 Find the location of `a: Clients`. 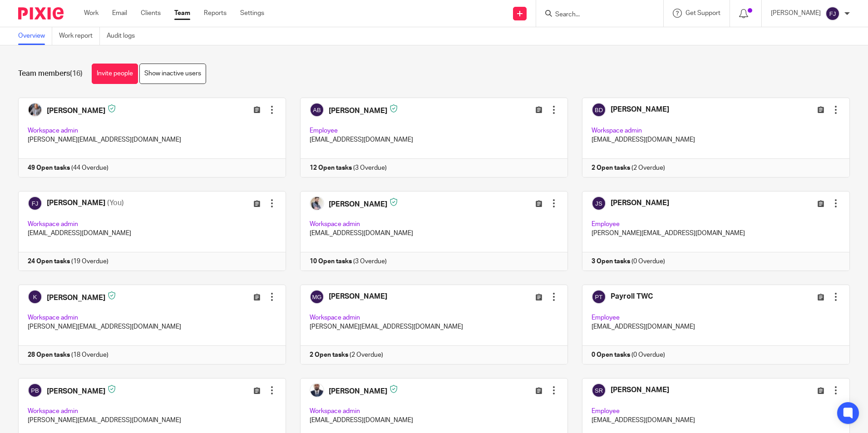

a: Clients is located at coordinates (150, 13).